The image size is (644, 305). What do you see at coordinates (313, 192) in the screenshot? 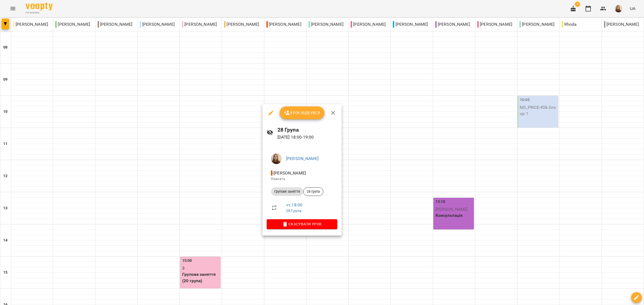
I see `span: 28 група` at bounding box center [313, 192].